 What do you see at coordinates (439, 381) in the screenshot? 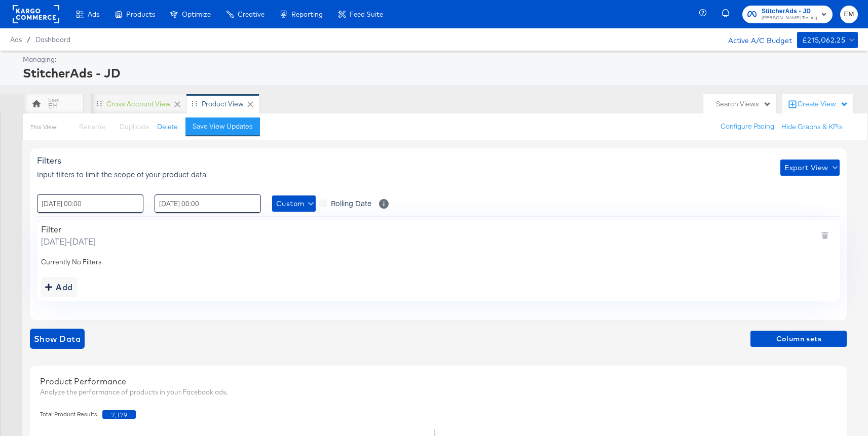
I see `div: Product Performance` at bounding box center [439, 381].